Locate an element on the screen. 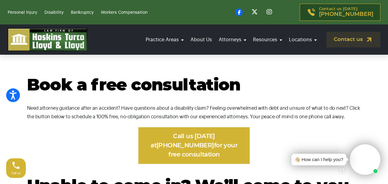 The width and height of the screenshot is (388, 184). a: Workers Compensation is located at coordinates (124, 13).